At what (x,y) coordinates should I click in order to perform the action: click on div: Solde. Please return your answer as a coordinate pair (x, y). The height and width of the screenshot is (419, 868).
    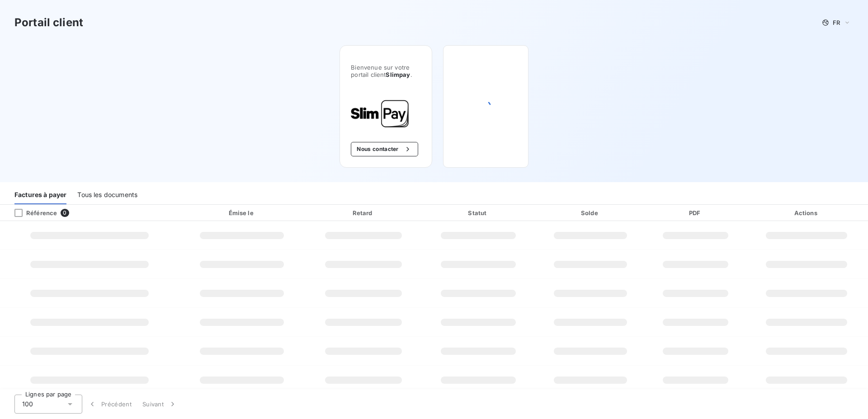
    Looking at the image, I should click on (590, 213).